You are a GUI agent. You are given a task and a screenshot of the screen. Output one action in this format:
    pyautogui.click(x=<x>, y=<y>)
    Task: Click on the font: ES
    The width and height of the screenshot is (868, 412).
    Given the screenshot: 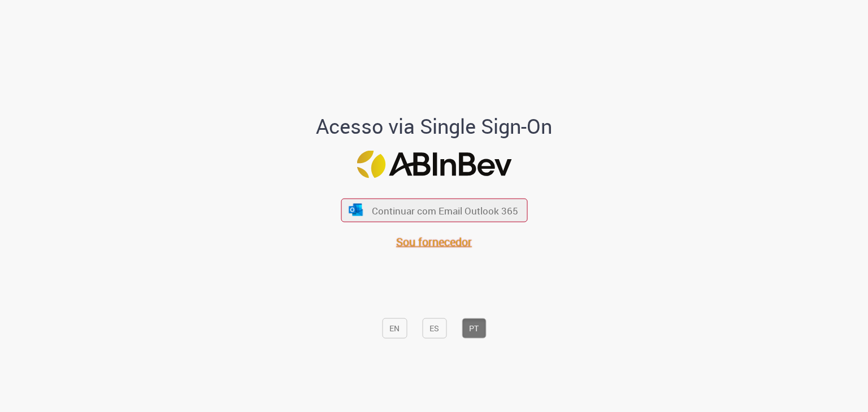 What is the action you would take?
    pyautogui.click(x=434, y=328)
    